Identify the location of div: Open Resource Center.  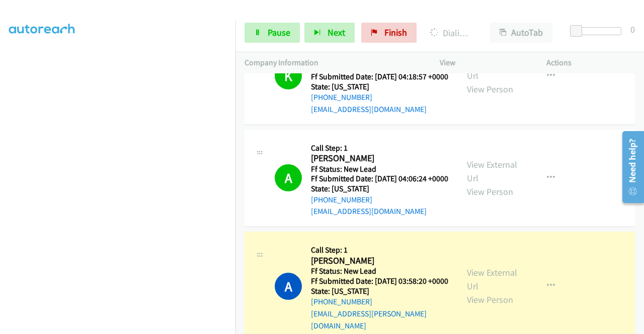
(18, 40).